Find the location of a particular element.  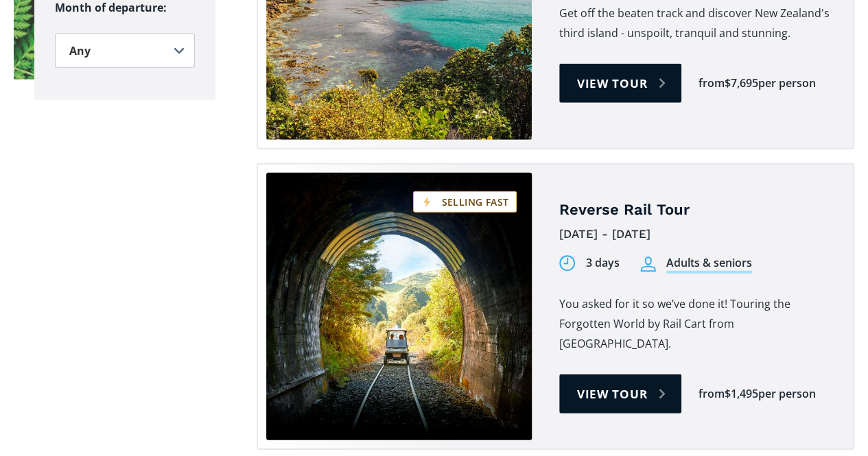

p: Get off the beaten track and discover New Zealand's third island - unspoilt, tranquil and stunning. is located at coordinates (696, 23).